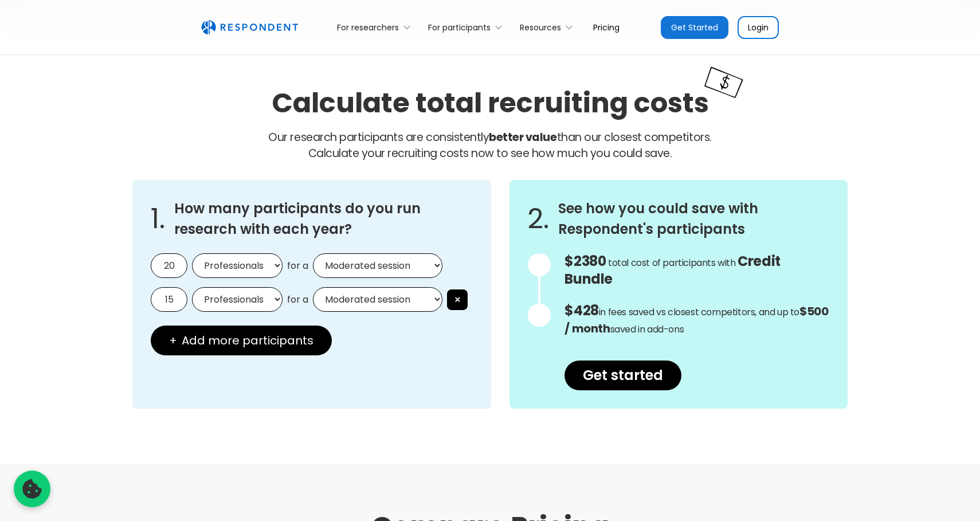  Describe the element at coordinates (586, 260) in the screenshot. I see `span: $2380` at that location.